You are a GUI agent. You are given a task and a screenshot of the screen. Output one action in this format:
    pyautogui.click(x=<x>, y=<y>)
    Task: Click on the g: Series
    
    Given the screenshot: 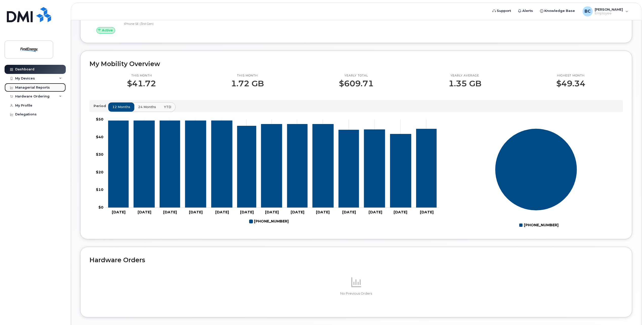 What is the action you would take?
    pyautogui.click(x=536, y=170)
    